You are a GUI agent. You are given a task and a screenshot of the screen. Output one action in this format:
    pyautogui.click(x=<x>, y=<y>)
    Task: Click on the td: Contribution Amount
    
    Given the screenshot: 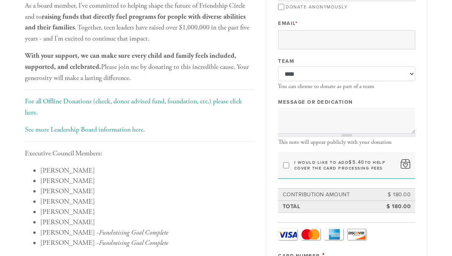 What is the action you would take?
    pyautogui.click(x=330, y=195)
    